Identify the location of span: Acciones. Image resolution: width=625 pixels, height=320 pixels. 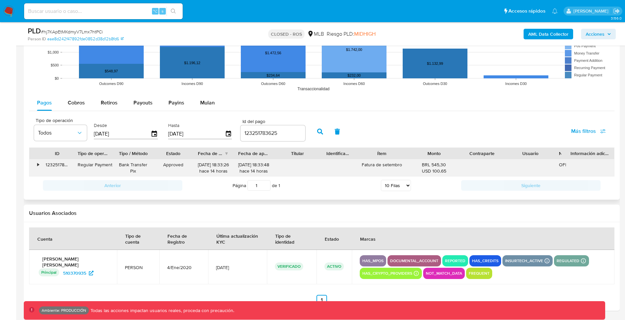
(595, 34).